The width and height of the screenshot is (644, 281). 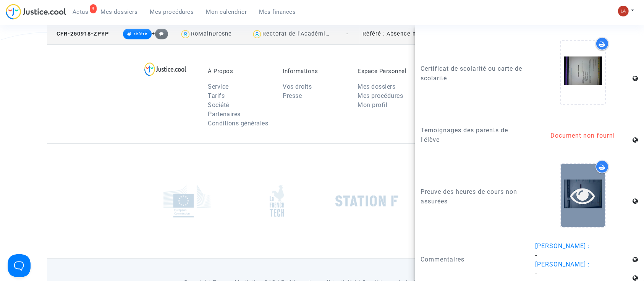 What do you see at coordinates (583, 135) in the screenshot?
I see `div: Document non fourni` at bounding box center [583, 135].